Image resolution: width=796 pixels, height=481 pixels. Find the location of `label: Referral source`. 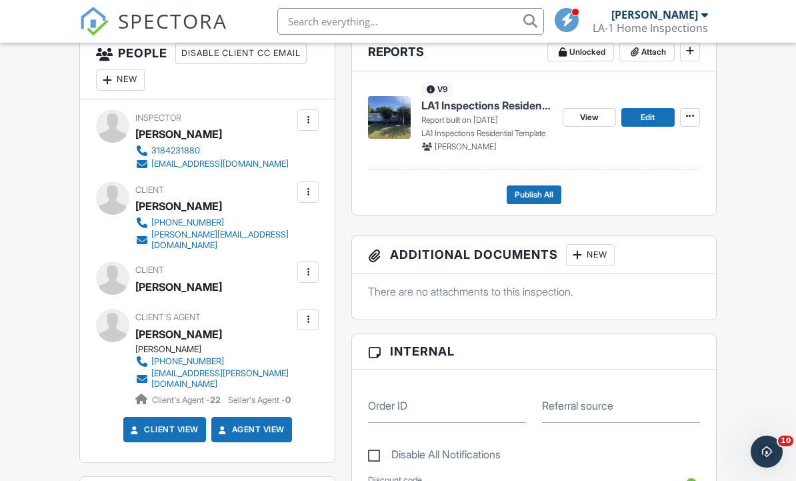

label: Referral source is located at coordinates (577, 405).